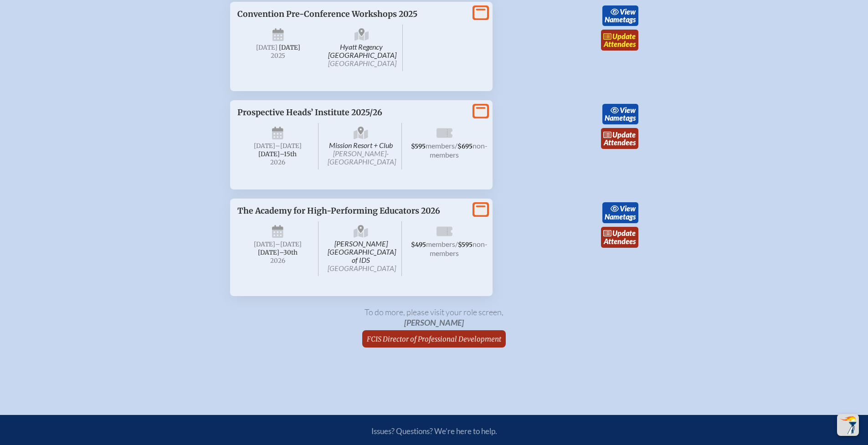 The height and width of the screenshot is (445, 868). I want to click on span: $695, so click(465, 146).